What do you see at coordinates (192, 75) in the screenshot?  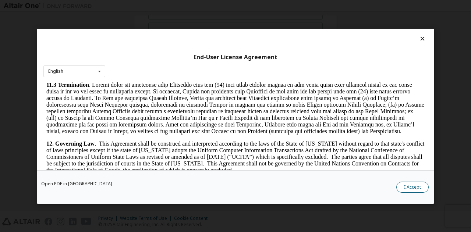 I see `p: . This Agreement shall be construed and interpreted according to the laws of the State of [US_STA...` at bounding box center [192, 75].